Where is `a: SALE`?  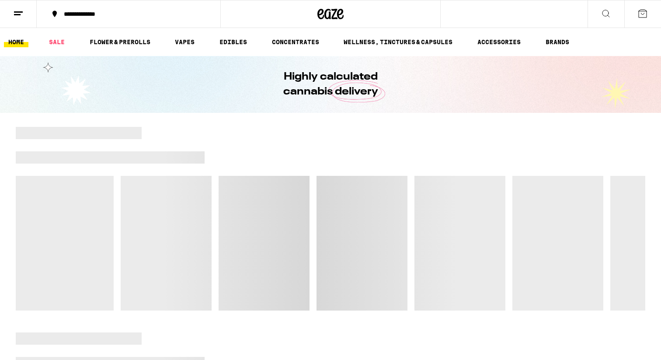 a: SALE is located at coordinates (57, 42).